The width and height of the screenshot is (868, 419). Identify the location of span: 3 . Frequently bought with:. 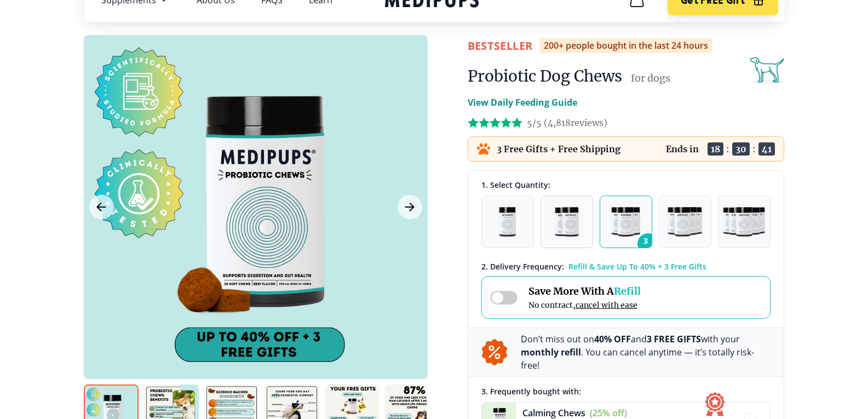
(531, 391).